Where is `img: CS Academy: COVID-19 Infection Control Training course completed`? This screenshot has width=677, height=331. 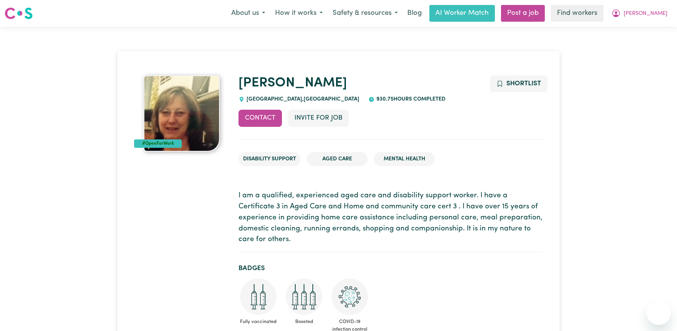
img: CS Academy: COVID-19 Infection Control Training course completed is located at coordinates (350, 297).